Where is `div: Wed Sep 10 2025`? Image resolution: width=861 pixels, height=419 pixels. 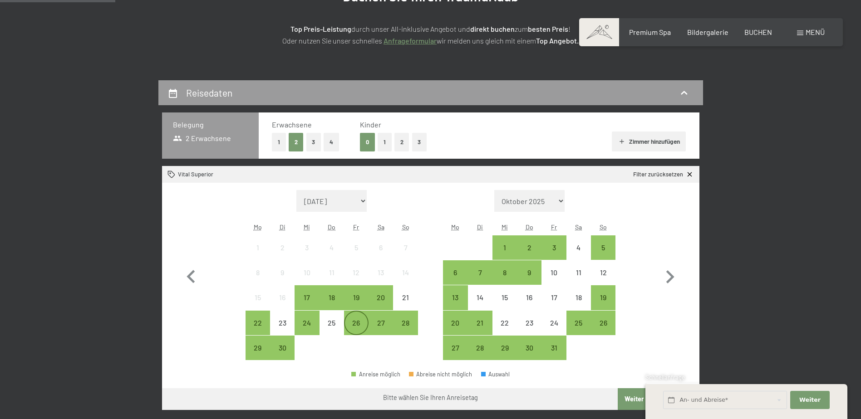
div: Wed Sep 10 2025 is located at coordinates (307, 273).